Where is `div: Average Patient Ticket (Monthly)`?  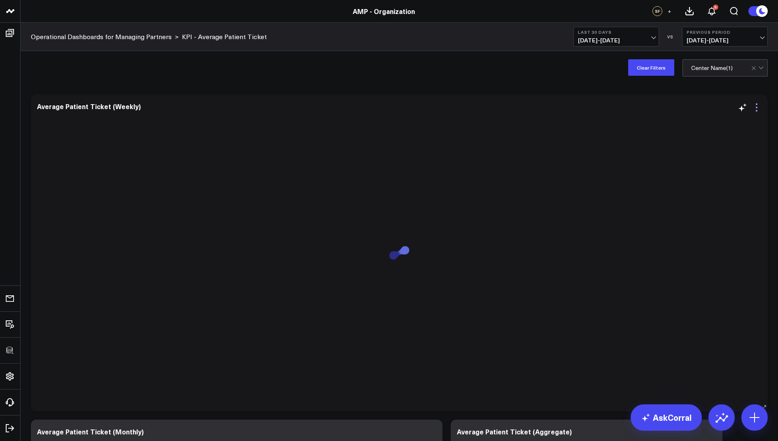
div: Average Patient Ticket (Monthly) is located at coordinates (90, 432).